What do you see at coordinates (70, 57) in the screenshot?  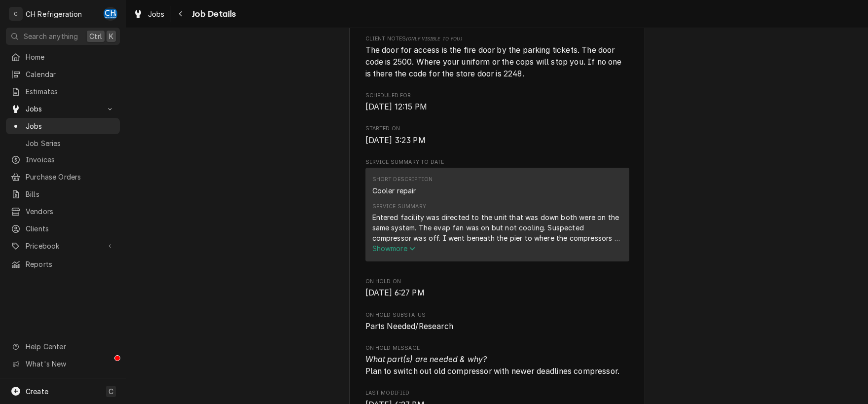 I see `span: Home` at bounding box center [70, 57].